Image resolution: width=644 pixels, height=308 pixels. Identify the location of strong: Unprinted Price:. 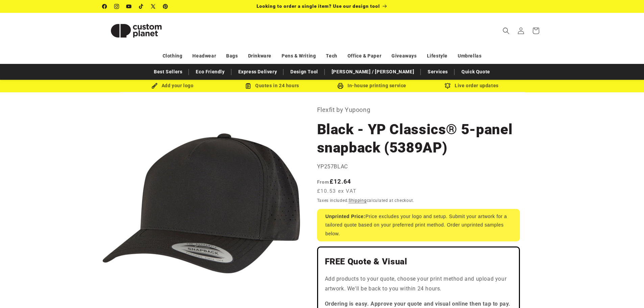
(346, 217).